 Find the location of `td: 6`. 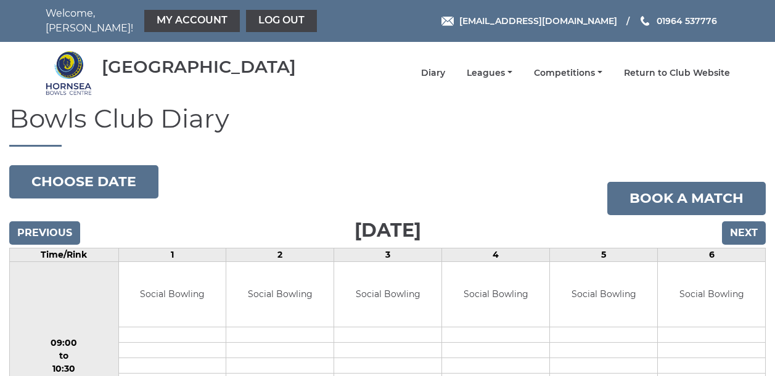

td: 6 is located at coordinates (712, 255).